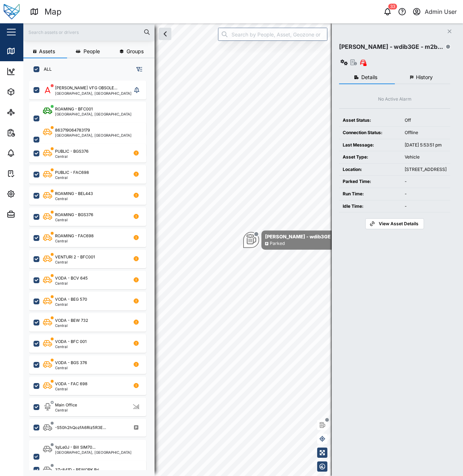  Describe the element at coordinates (71, 384) in the screenshot. I see `div: VODA - FAC 698` at that location.